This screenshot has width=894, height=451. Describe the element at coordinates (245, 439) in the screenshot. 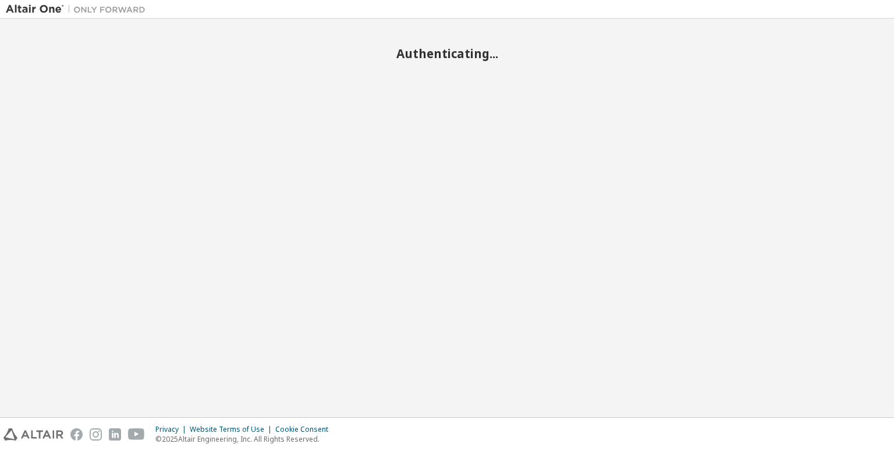

I see `p: © 2025 Altair Engineering, Inc. All Rights Reserved.` at that location.